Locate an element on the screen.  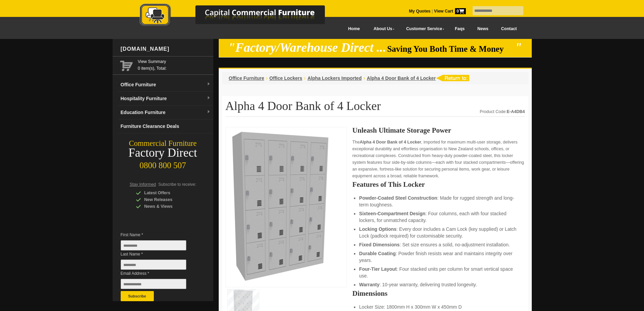
span: Office Furniture is located at coordinates (246, 78).